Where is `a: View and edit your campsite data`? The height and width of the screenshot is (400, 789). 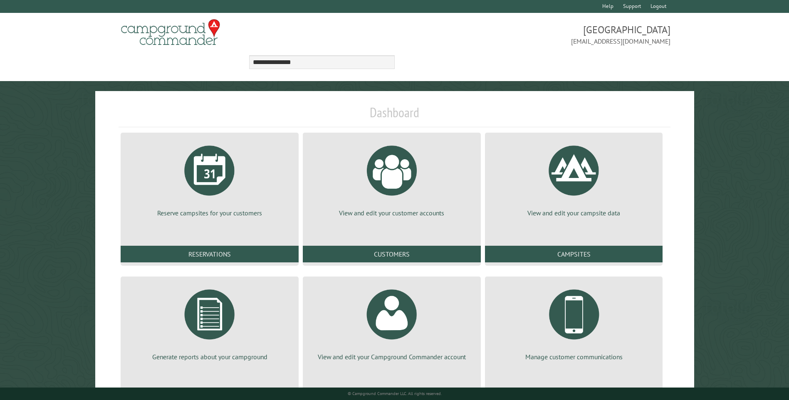
a: View and edit your campsite data is located at coordinates (574, 178).